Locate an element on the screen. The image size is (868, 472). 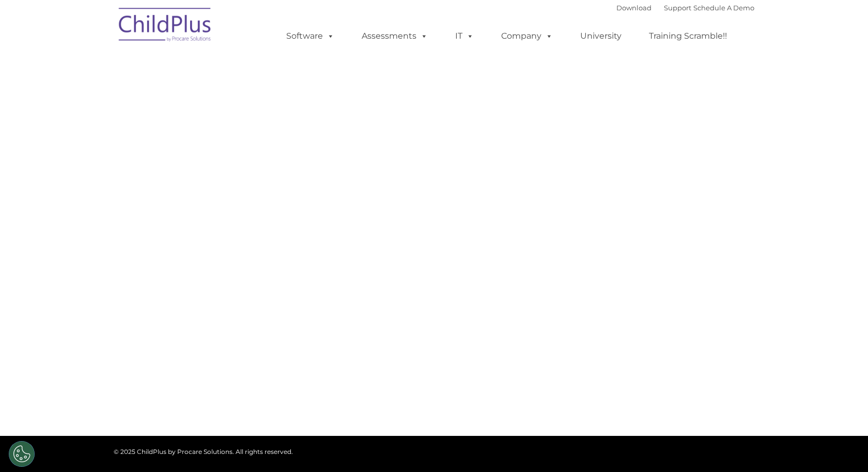
a: Software is located at coordinates (310, 36).